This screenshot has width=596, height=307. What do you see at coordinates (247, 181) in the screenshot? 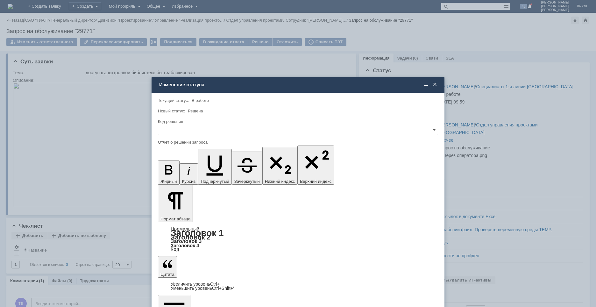
I see `span: Зачеркнутый` at bounding box center [247, 181].